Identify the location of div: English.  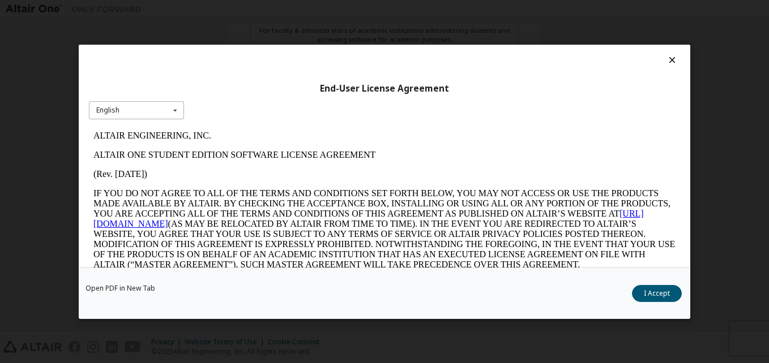
(108, 110).